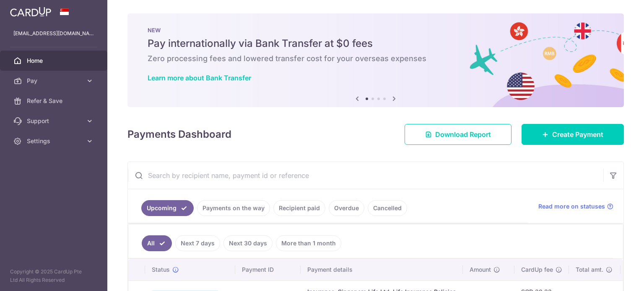  I want to click on a: Read more on statuses, so click(576, 206).